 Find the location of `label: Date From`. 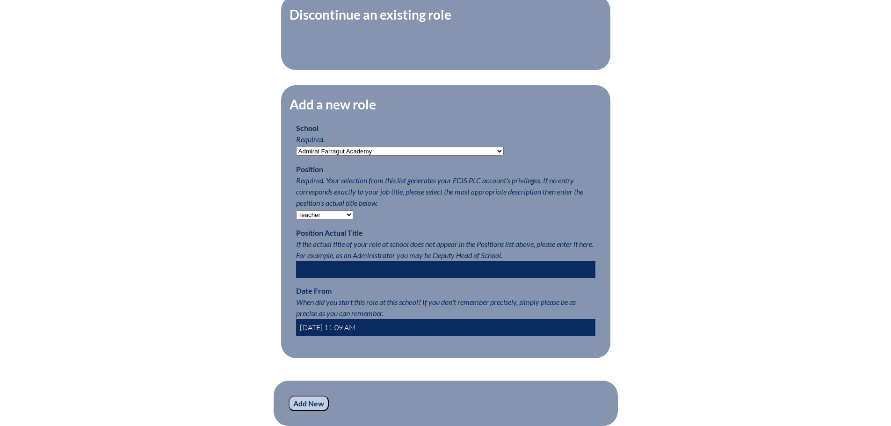

label: Date From is located at coordinates (314, 291).